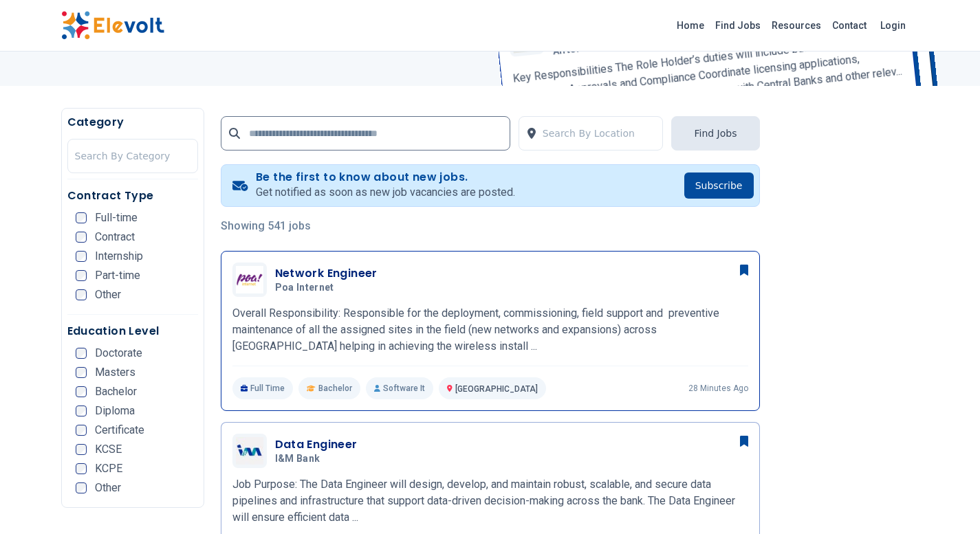  I want to click on span: Masters, so click(115, 372).